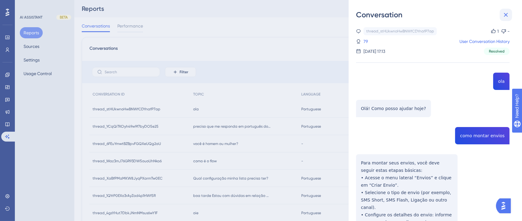 This screenshot has height=221, width=522. I want to click on div: Conversation, so click(435, 15).